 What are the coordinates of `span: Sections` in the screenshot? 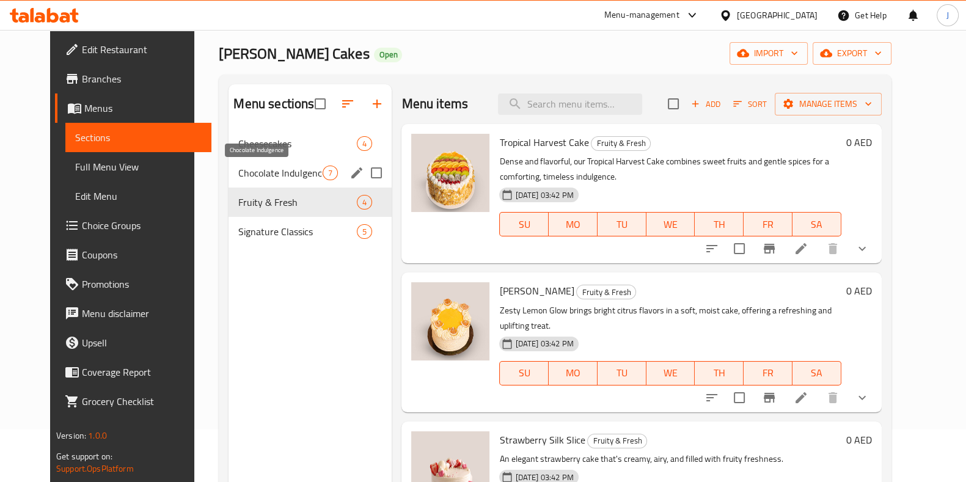 It's located at (138, 137).